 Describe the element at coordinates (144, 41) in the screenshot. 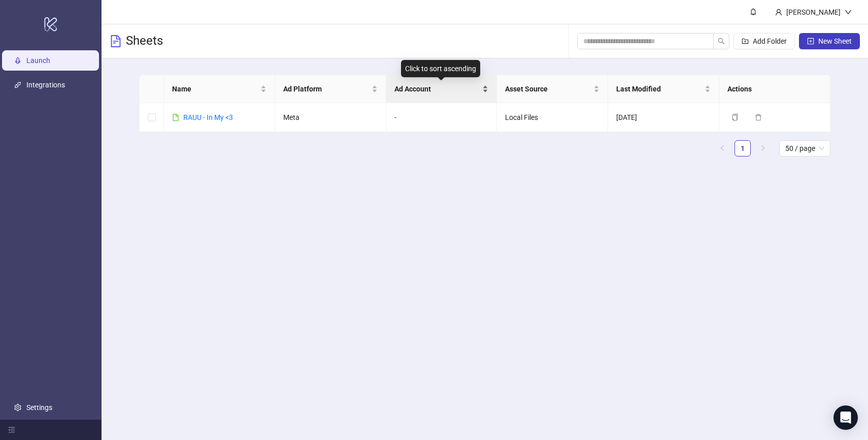

I see `h3: Sheets` at that location.